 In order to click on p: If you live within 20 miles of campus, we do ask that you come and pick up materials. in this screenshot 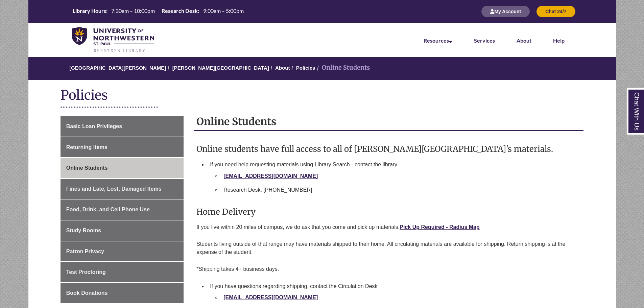, I will do `click(388, 227)`.